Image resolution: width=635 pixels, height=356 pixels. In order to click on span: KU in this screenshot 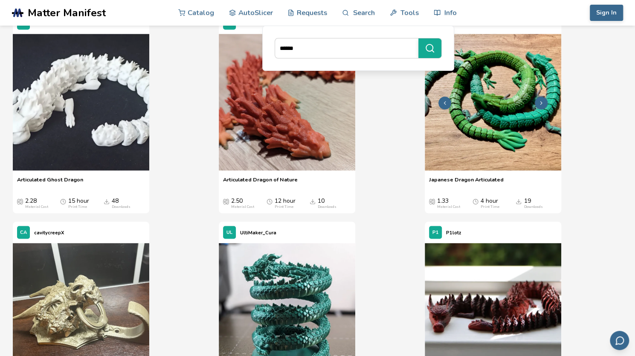, I will do `click(23, 23)`.